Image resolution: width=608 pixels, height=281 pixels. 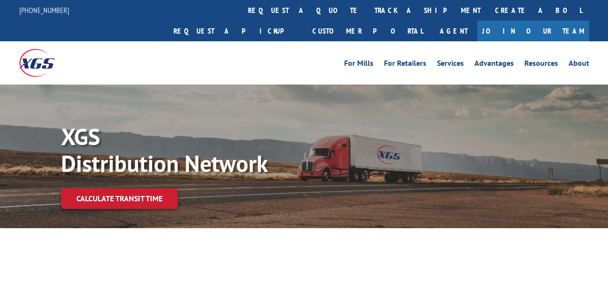 I want to click on a: For Mills, so click(x=358, y=65).